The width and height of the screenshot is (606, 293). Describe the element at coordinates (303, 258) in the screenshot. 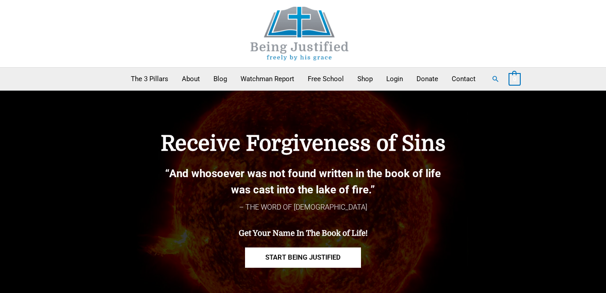

I see `a: START BEING JUSTIFIED` at that location.